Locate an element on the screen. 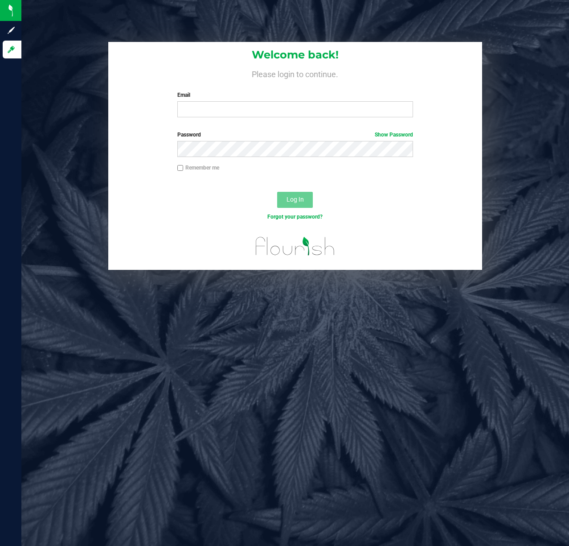 The width and height of the screenshot is (569, 546). label: Email is located at coordinates (296, 95).